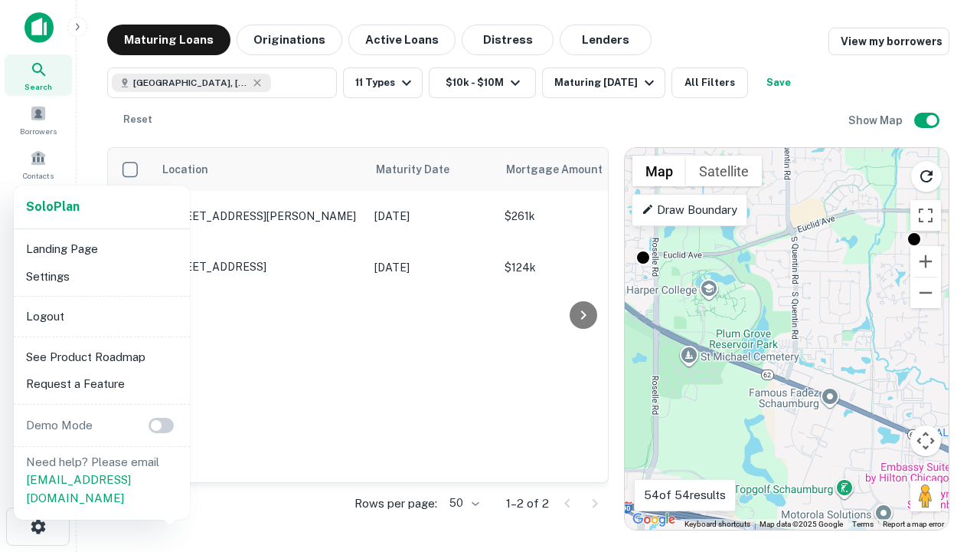 The image size is (980, 552). What do you see at coordinates (102, 316) in the screenshot?
I see `li: Logout` at bounding box center [102, 316].